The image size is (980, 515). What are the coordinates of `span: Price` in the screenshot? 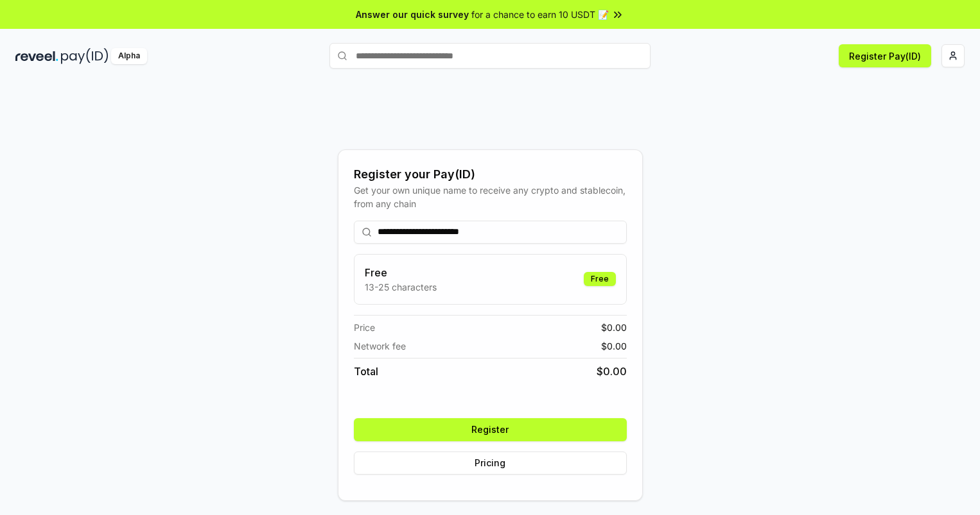 It's located at (364, 327).